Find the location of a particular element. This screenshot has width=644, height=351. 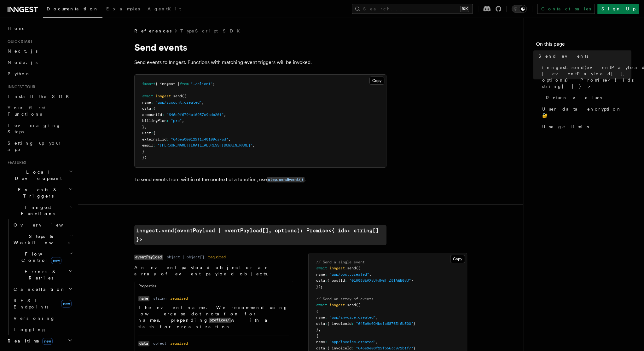

span: Inngest tour is located at coordinates (21, 87).